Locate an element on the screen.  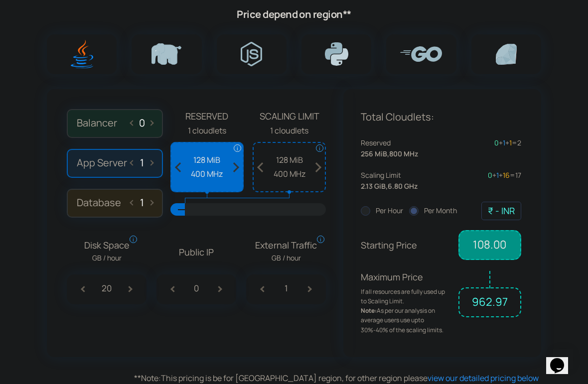
span: 962.97 is located at coordinates (490, 302).